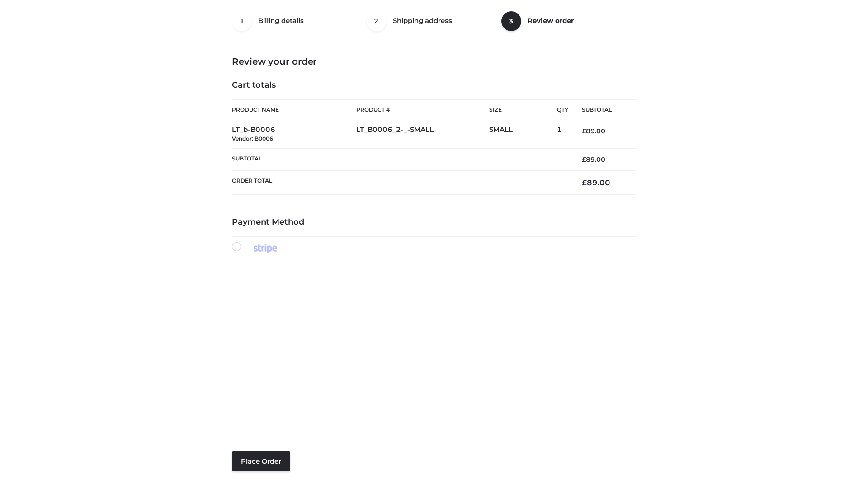  I want to click on h3: Review your order, so click(434, 61).